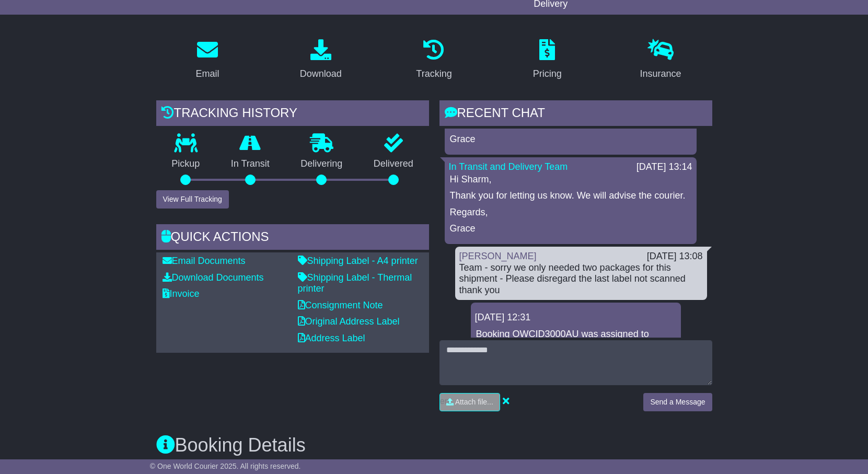 Image resolution: width=868 pixels, height=474 pixels. I want to click on a: Download Documents, so click(213, 277).